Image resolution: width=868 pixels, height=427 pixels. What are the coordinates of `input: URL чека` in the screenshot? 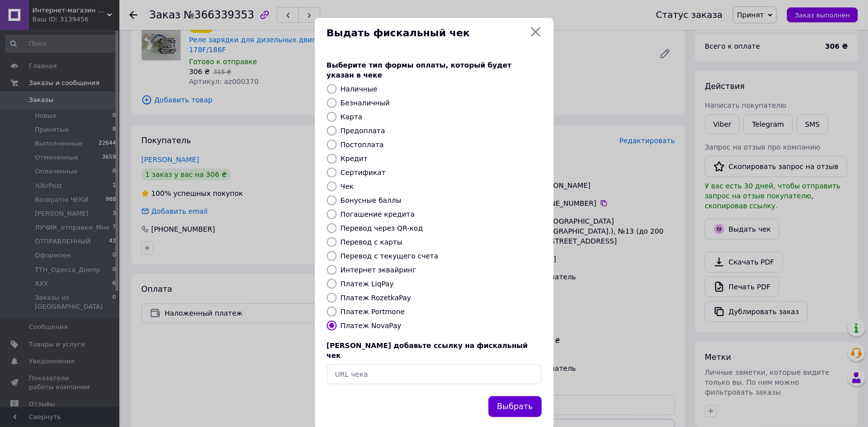 It's located at (434, 374).